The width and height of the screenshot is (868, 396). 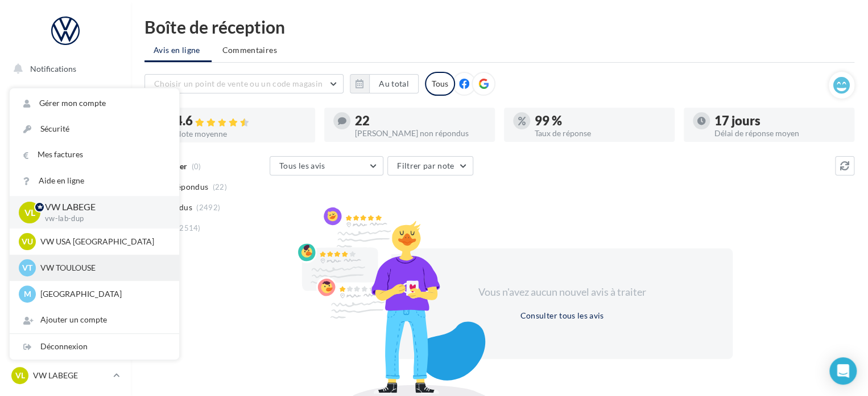 I want to click on div: Taux de réponse, so click(x=600, y=134).